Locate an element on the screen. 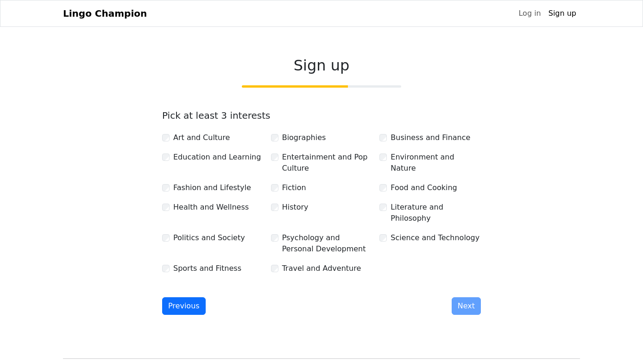  h2: Sign up is located at coordinates (322, 66).